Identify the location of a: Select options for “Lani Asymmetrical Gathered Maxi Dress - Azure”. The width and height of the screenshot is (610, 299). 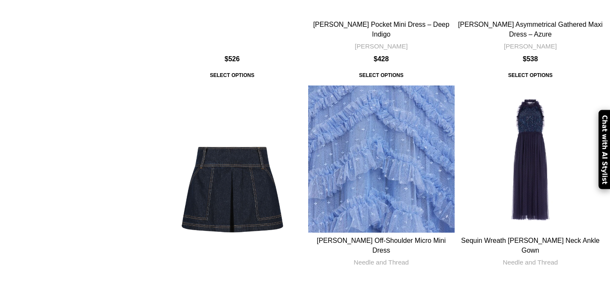
(530, 75).